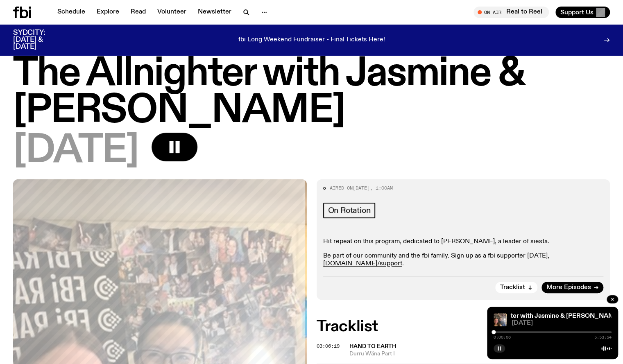 The image size is (623, 364). Describe the element at coordinates (577, 12) in the screenshot. I see `span: Support Us` at that location.